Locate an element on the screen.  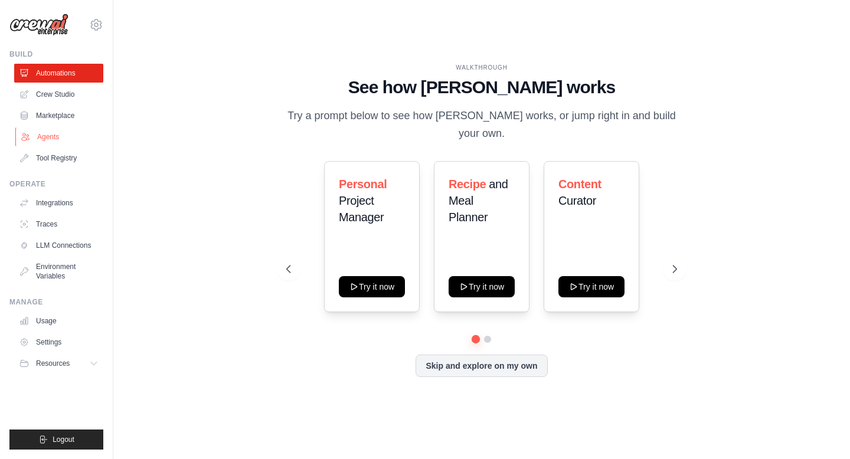
a: Usage is located at coordinates (58, 321).